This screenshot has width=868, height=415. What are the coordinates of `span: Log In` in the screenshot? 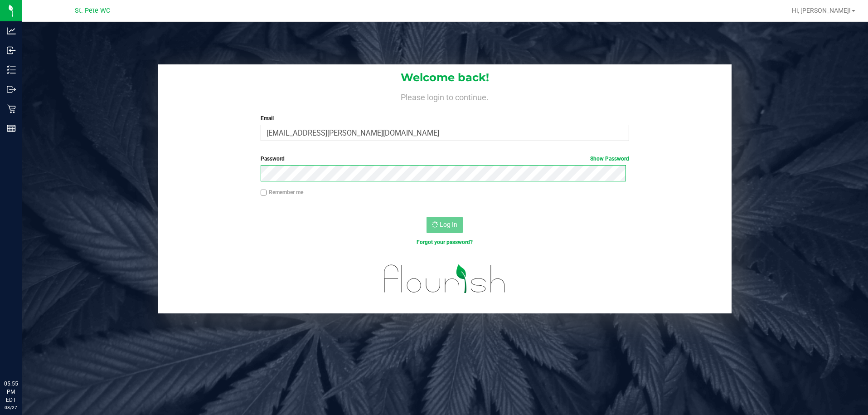 It's located at (448, 224).